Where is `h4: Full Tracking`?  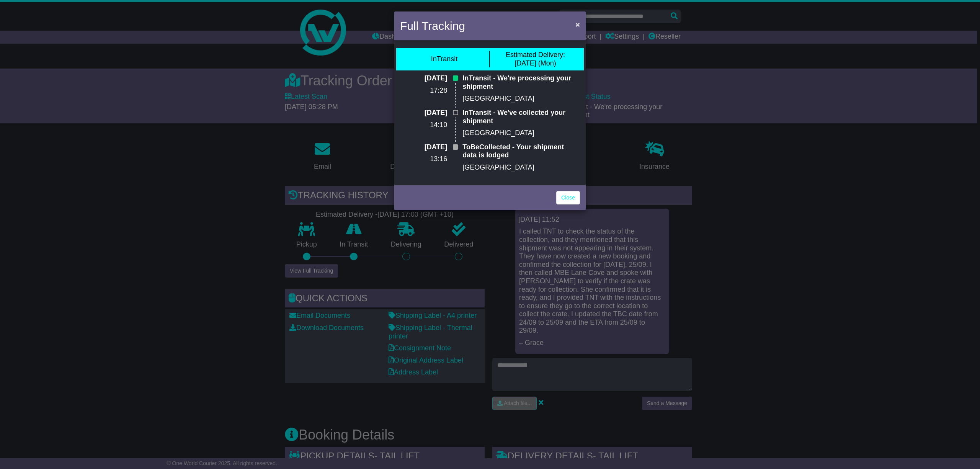 h4: Full Tracking is located at coordinates (432, 26).